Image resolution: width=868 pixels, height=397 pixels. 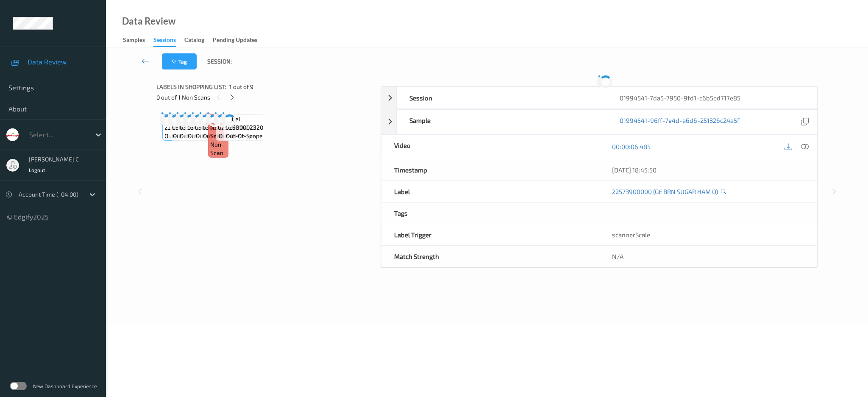 I want to click on div: 01994541-7da5-7950-9fd1-c6b5ed717e85, so click(x=711, y=98).